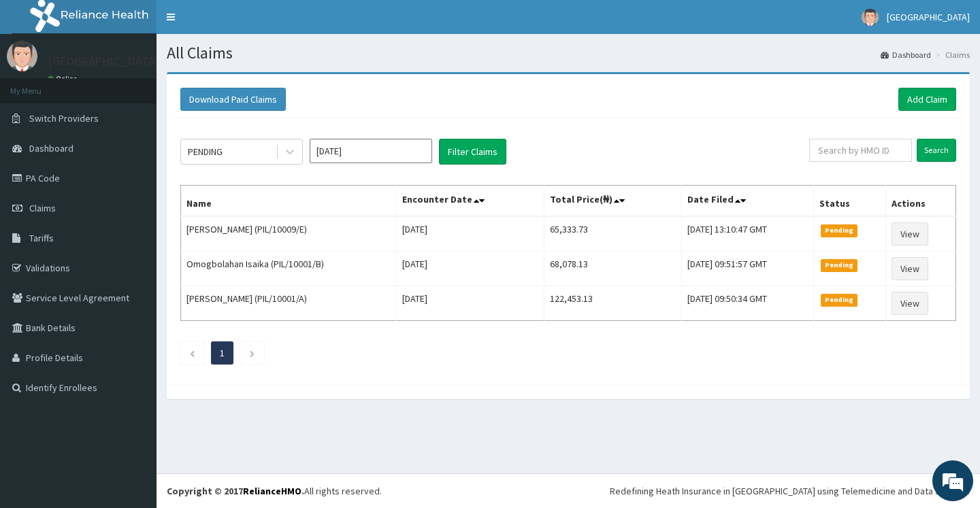 The width and height of the screenshot is (980, 508). What do you see at coordinates (748, 202) in the screenshot?
I see `th: Date Filed` at bounding box center [748, 202].